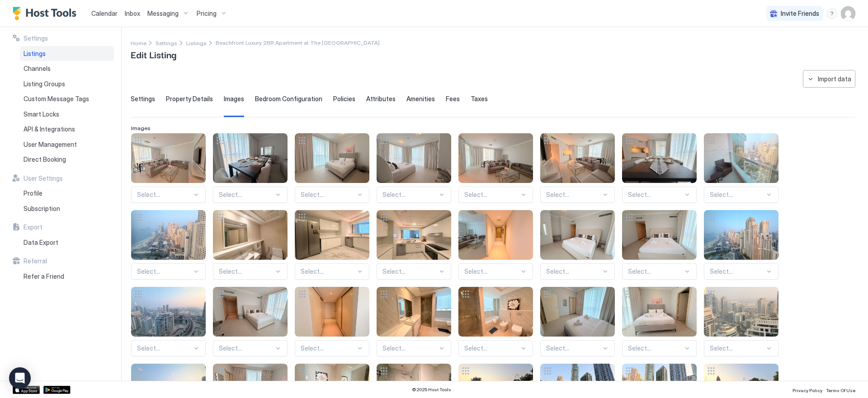  What do you see at coordinates (27, 390) in the screenshot?
I see `div: App Store` at bounding box center [27, 390].